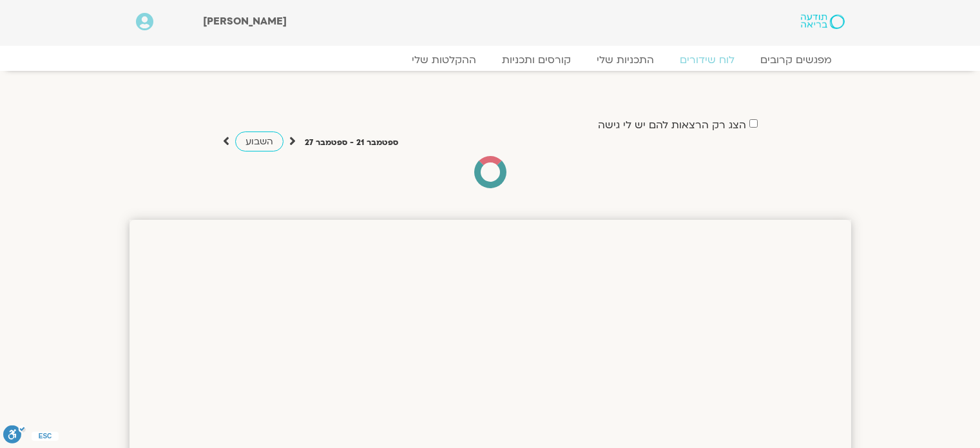 The image size is (980, 448). What do you see at coordinates (707, 60) in the screenshot?
I see `a: לוח שידורים` at bounding box center [707, 60].